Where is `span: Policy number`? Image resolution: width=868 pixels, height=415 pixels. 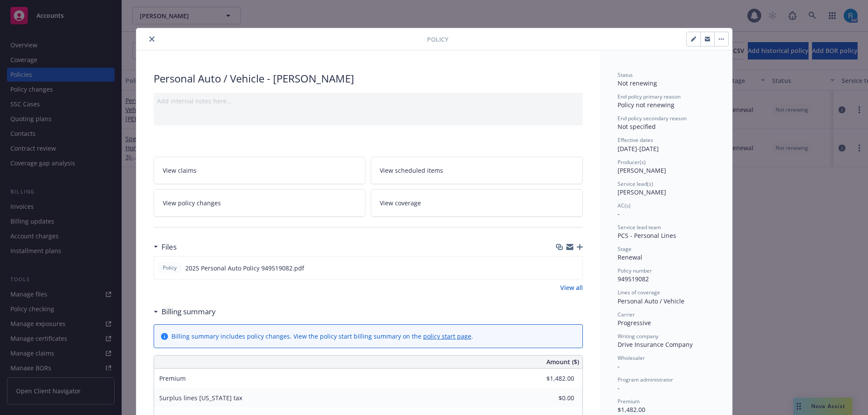
span: Policy number is located at coordinates (634, 270).